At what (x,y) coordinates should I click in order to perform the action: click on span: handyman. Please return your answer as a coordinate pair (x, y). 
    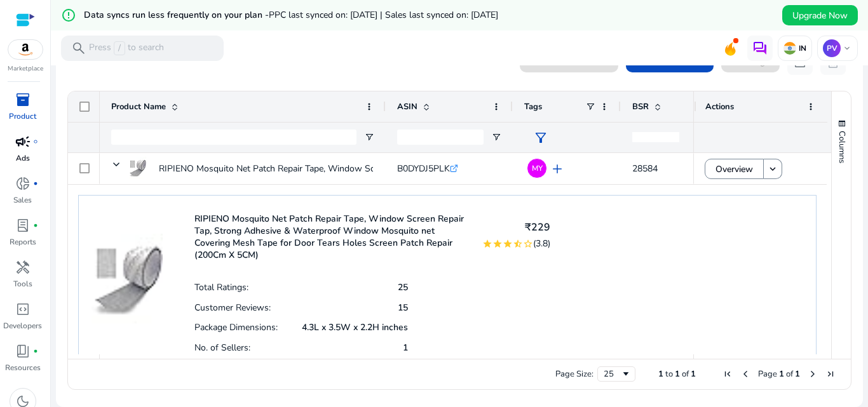
    Looking at the image, I should click on (23, 267).